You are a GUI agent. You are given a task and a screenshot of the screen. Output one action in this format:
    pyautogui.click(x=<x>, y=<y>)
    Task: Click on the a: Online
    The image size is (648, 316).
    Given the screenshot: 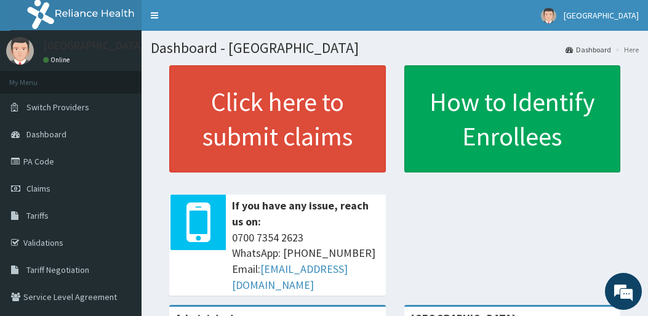 What is the action you would take?
    pyautogui.click(x=58, y=60)
    